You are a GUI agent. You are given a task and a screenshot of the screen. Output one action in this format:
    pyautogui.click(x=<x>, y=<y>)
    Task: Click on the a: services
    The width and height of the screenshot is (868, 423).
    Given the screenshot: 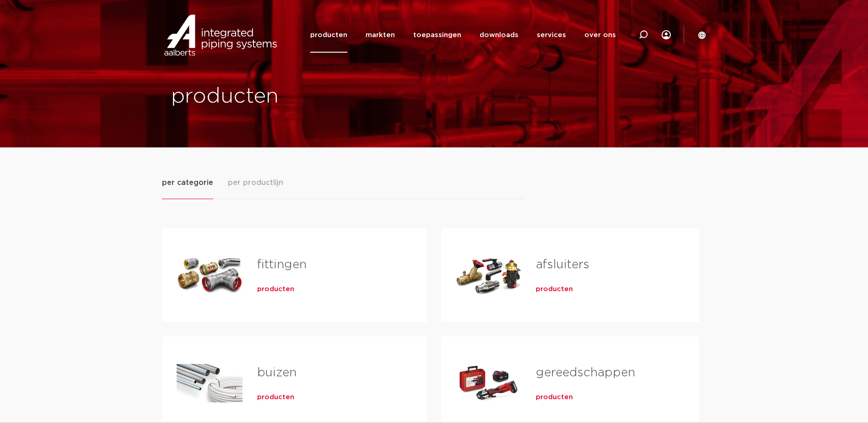 What is the action you would take?
    pyautogui.click(x=551, y=35)
    